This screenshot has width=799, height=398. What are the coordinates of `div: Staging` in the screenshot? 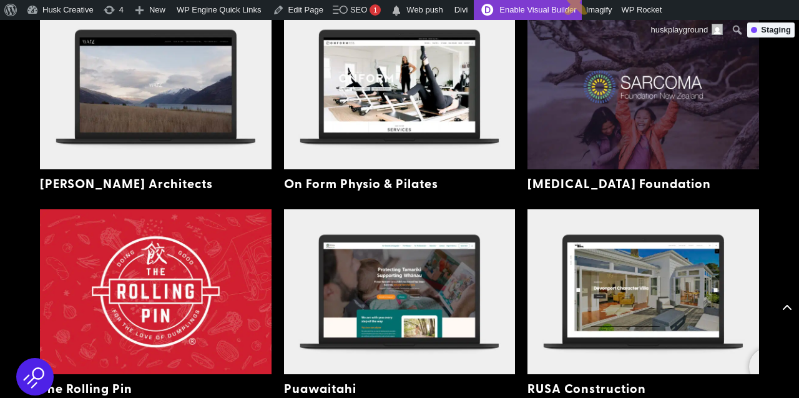 It's located at (771, 30).